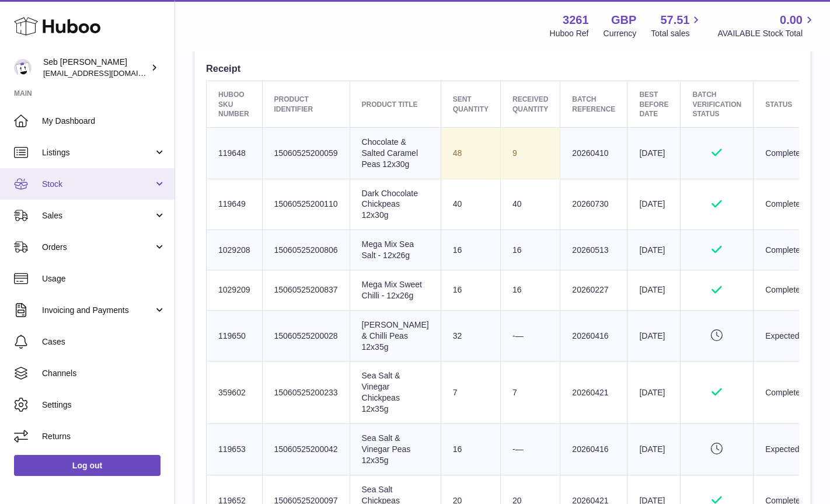 This screenshot has height=504, width=830. Describe the element at coordinates (503, 69) in the screenshot. I see `h3: Receipt` at that location.